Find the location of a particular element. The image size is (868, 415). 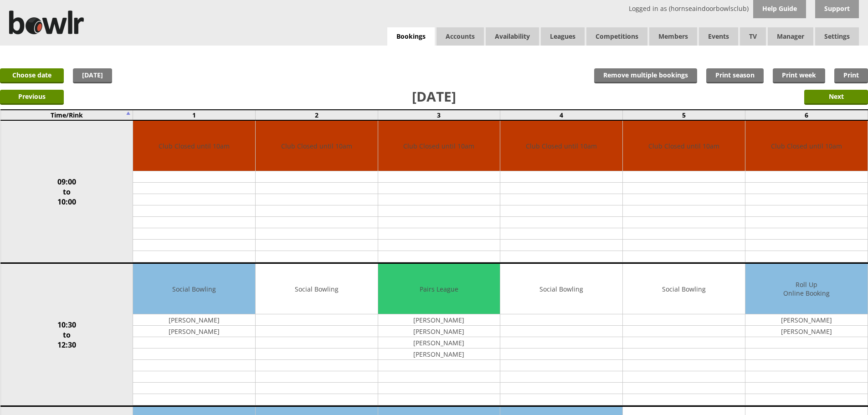

td: 10:30 to 12:30 is located at coordinates (66, 335).